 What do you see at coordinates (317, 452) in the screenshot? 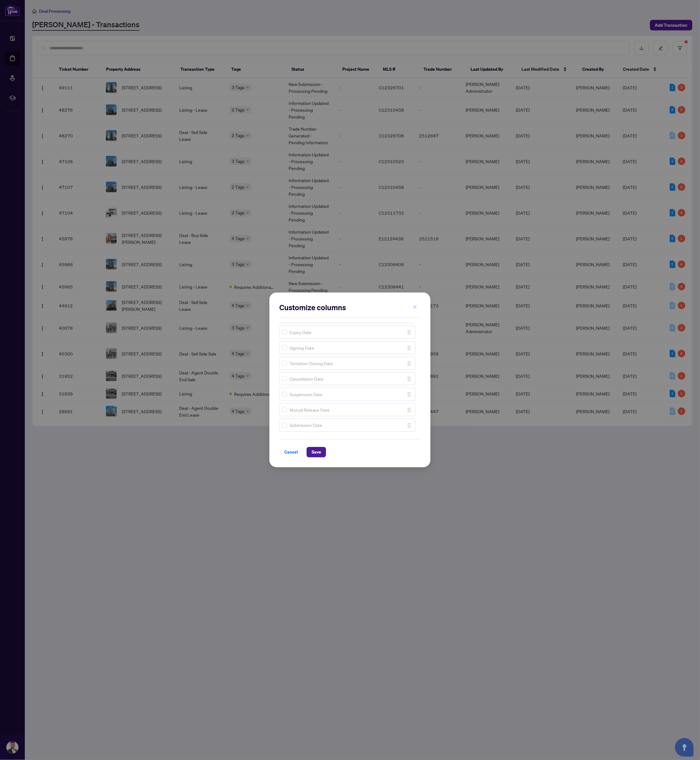
I see `span: Save` at bounding box center [317, 452].